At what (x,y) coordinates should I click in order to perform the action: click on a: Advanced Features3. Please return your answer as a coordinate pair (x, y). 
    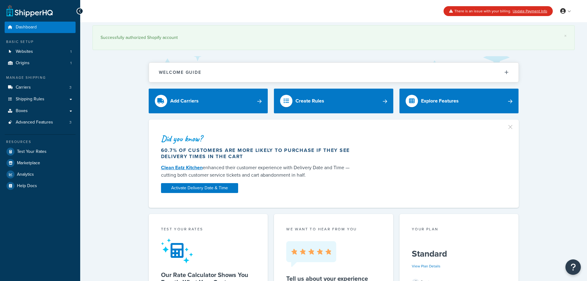
    Looking at the image, I should click on (40, 122).